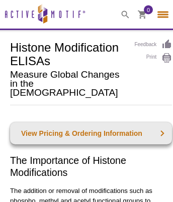  What do you see at coordinates (148, 10) in the screenshot?
I see `span: 0` at bounding box center [148, 10].